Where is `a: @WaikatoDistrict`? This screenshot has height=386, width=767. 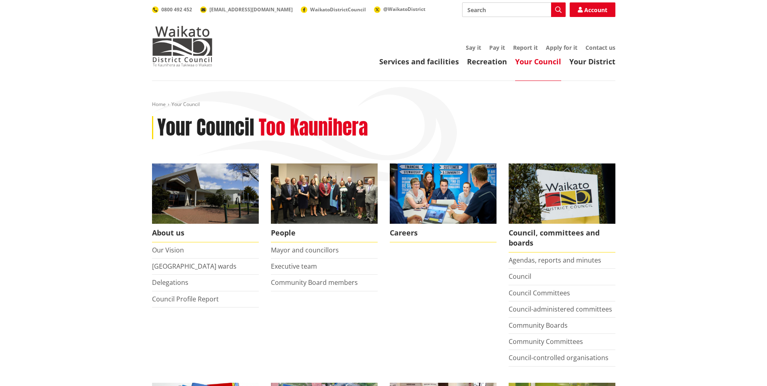
a: @WaikatoDistrict is located at coordinates (400, 9).